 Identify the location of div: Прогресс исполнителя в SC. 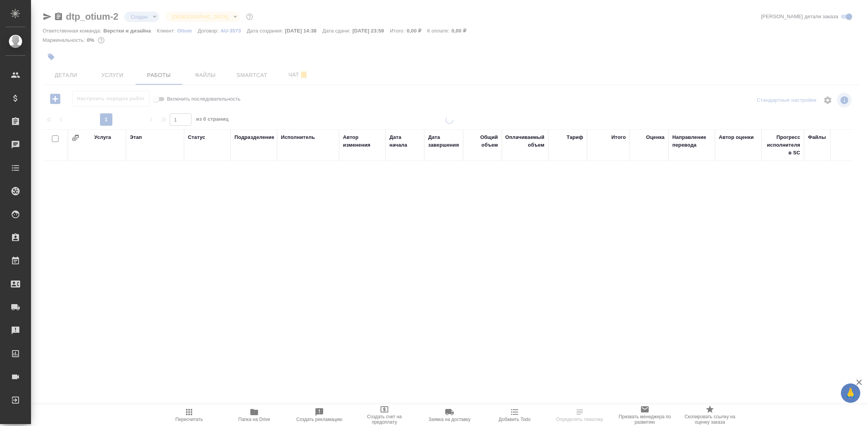
(782, 145).